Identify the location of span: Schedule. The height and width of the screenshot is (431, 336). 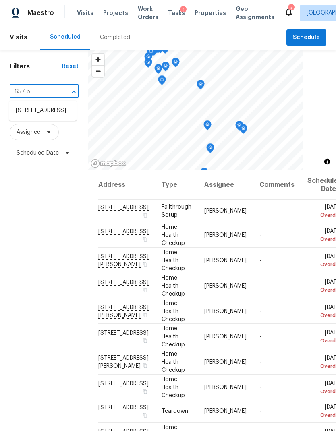
(306, 37).